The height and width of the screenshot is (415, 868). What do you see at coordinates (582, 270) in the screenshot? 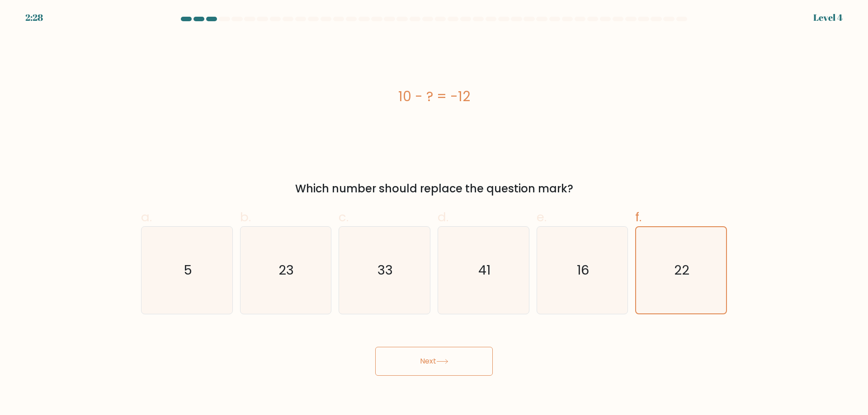
I see `text: 16` at bounding box center [582, 270].